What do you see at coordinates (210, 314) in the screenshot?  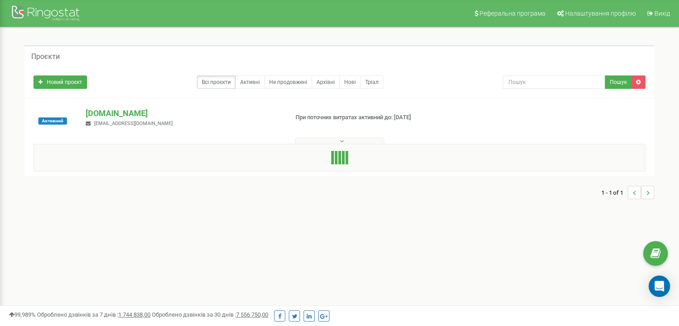 I see `span: Оброблено дзвінків за 30 днів :` at bounding box center [210, 314].